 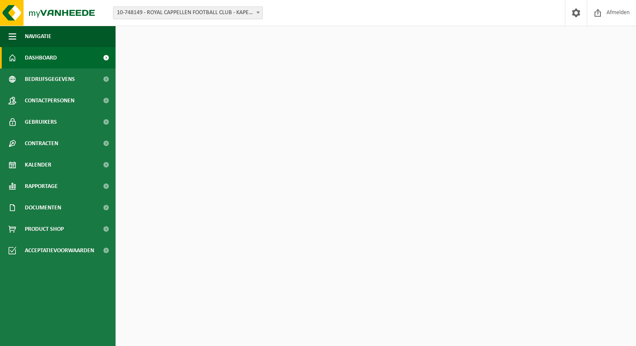 What do you see at coordinates (50, 79) in the screenshot?
I see `span: Bedrijfsgegevens` at bounding box center [50, 79].